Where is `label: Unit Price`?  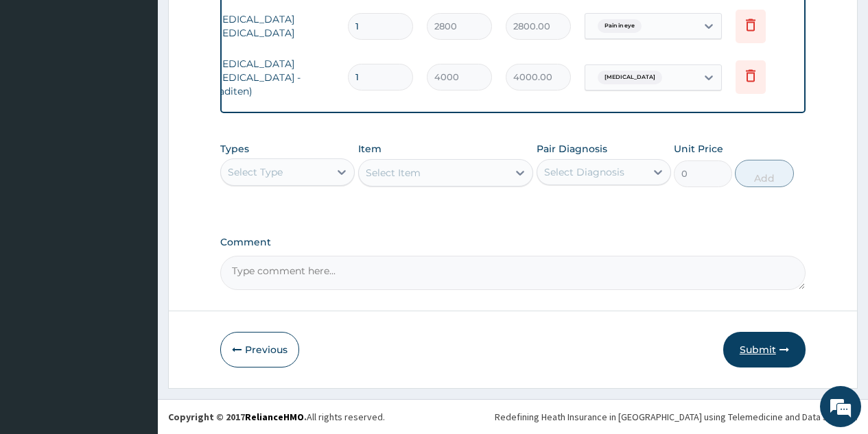 label: Unit Price is located at coordinates (698, 149).